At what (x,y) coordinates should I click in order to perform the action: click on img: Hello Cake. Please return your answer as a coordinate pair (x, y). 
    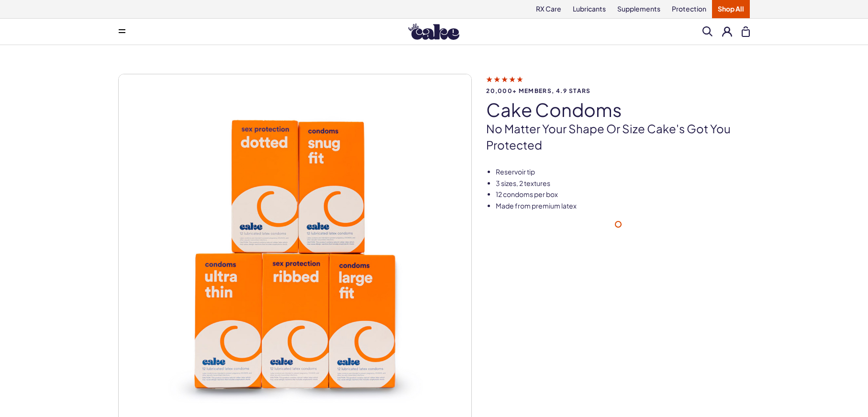
    Looking at the image, I should click on (434, 31).